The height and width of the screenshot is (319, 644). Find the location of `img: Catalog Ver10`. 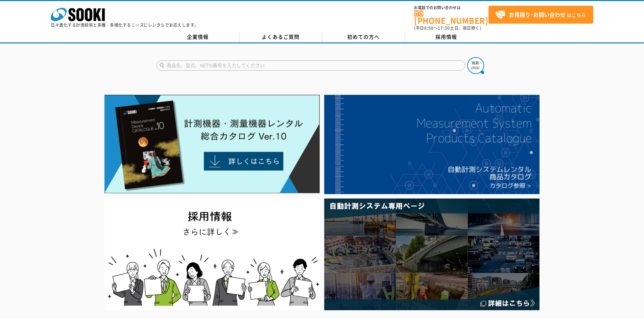

img: Catalog Ver10 is located at coordinates (212, 144).